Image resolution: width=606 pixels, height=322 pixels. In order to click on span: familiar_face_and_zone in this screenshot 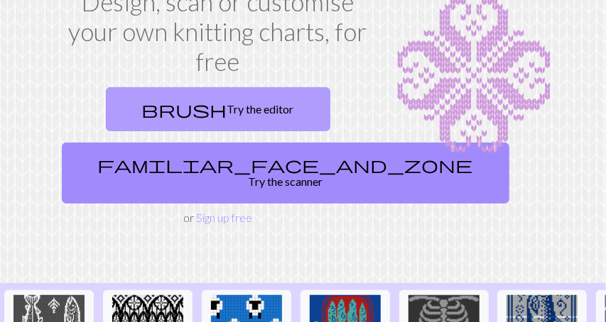, I will do `click(286, 165)`.